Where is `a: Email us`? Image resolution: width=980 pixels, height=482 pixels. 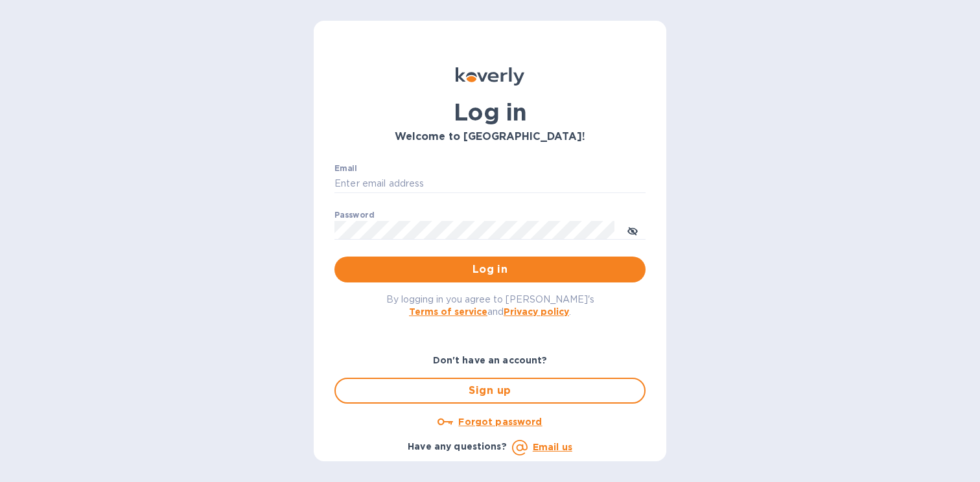 a: Email us is located at coordinates (552, 447).